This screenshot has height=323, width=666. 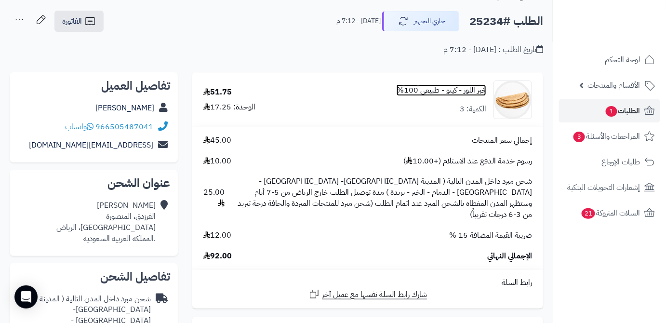 What do you see at coordinates (217, 256) in the screenshot?
I see `span: 92.00` at bounding box center [217, 256].